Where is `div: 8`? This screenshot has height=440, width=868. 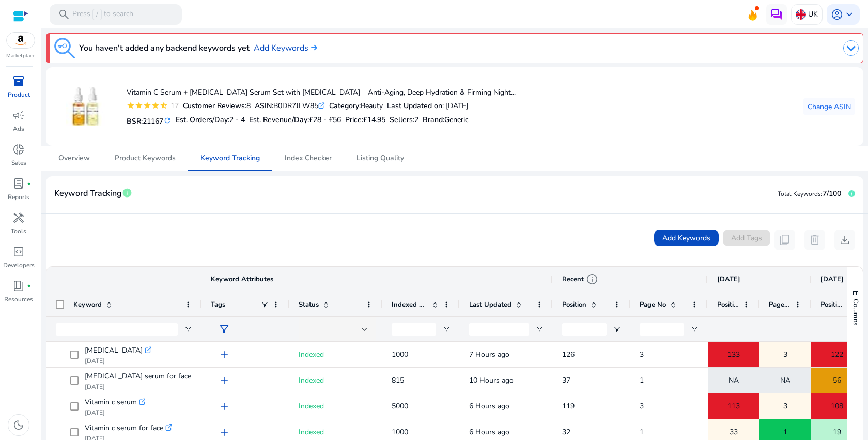
div: 8 is located at coordinates (216, 105).